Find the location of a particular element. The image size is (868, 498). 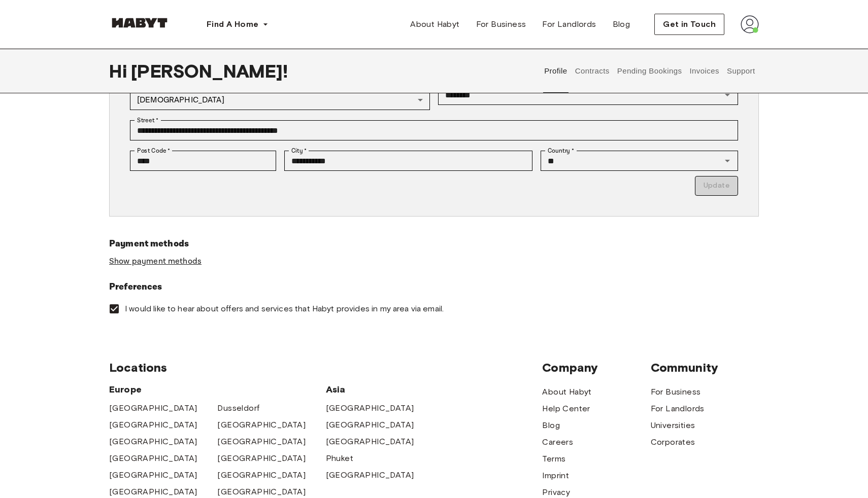

span: Company is located at coordinates (596, 368).